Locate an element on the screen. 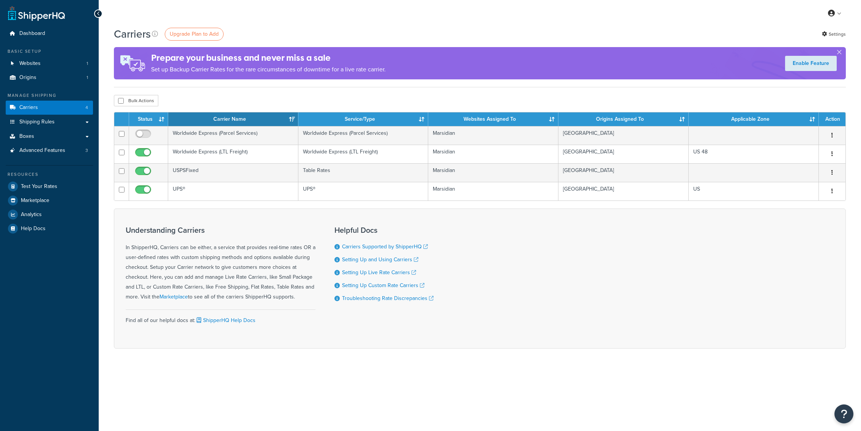  img: ad-rules-rateshop-fe6ec290ccb7230408bd80ed9643f0289d75e0ffd9eb532fc0e269fcd187b520.png is located at coordinates (132, 63).